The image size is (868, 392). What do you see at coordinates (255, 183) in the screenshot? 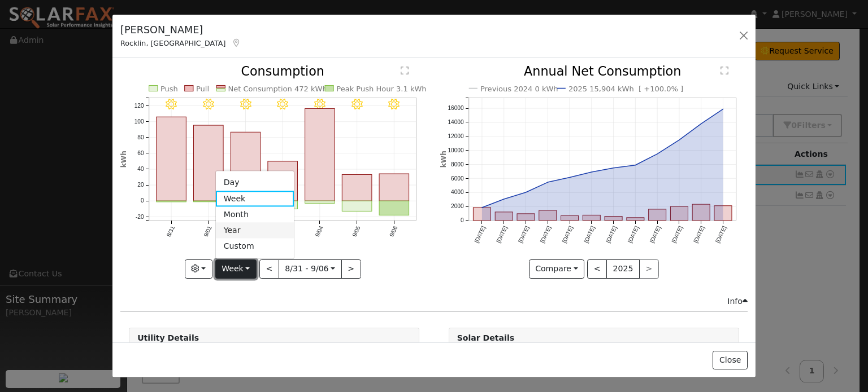
I see `a: Day` at bounding box center [255, 183].